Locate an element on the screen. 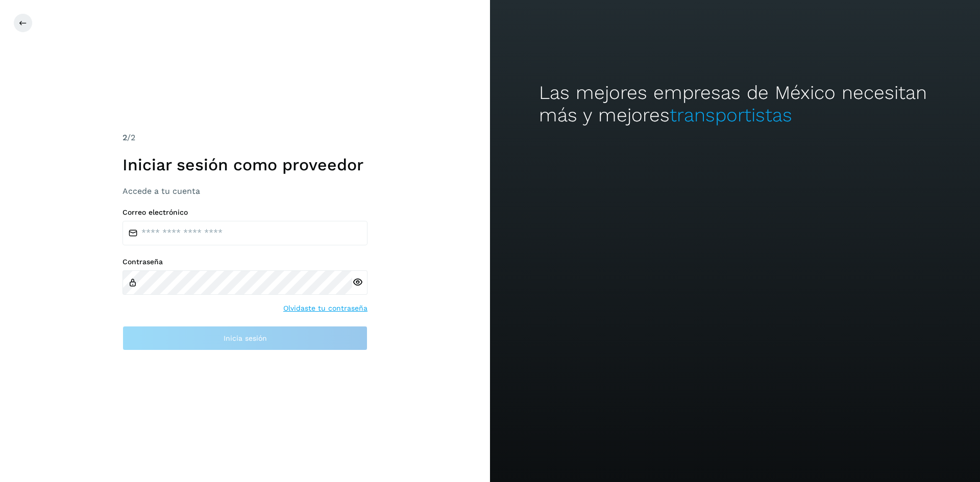 The height and width of the screenshot is (482, 980). h3: Accede a tu cuenta is located at coordinates (245, 190).